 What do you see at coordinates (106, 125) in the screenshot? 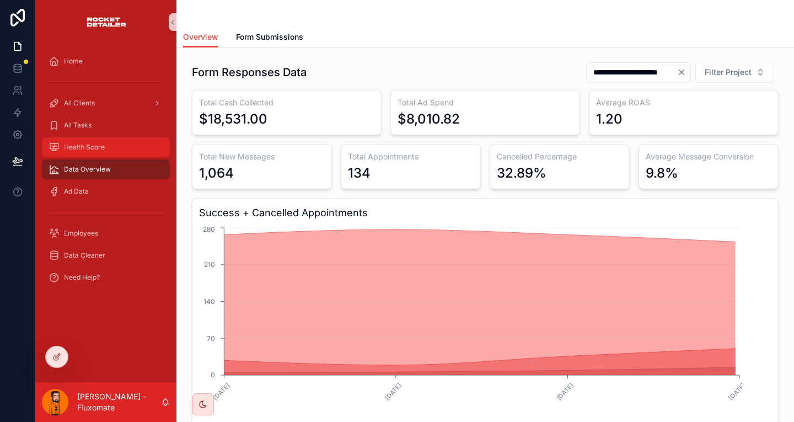
I see `a: All Tasks` at bounding box center [106, 125].